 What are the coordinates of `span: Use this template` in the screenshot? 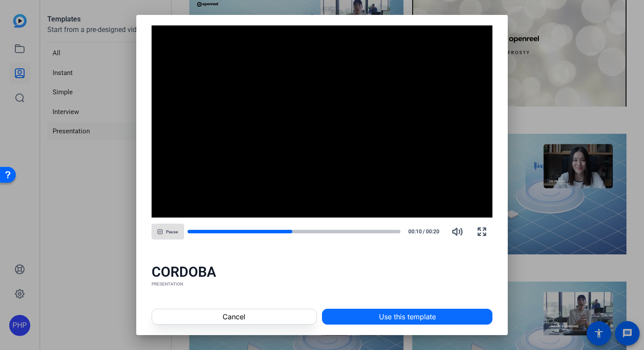 It's located at (407, 317).